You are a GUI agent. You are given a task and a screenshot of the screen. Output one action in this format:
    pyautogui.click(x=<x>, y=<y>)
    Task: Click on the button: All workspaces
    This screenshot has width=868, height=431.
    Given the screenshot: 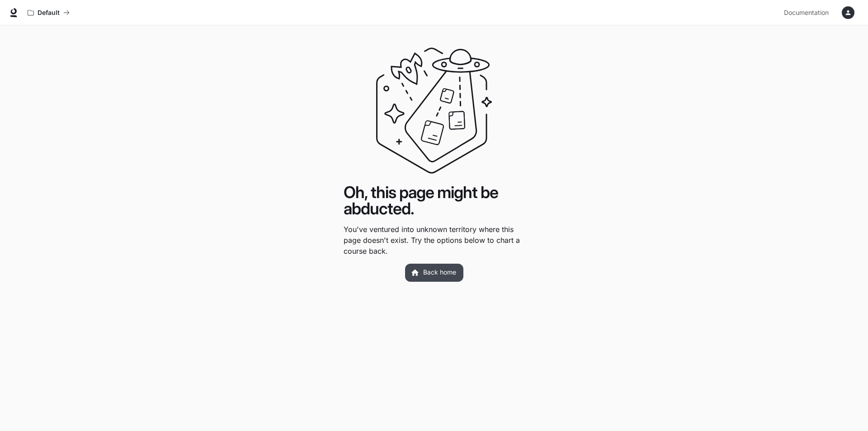 What is the action you would take?
    pyautogui.click(x=48, y=12)
    